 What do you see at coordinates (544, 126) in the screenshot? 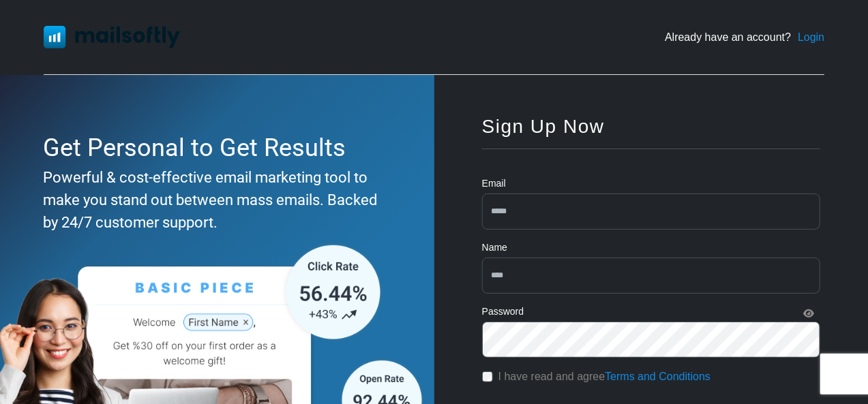
I see `span: Sign Up Now` at bounding box center [544, 126].